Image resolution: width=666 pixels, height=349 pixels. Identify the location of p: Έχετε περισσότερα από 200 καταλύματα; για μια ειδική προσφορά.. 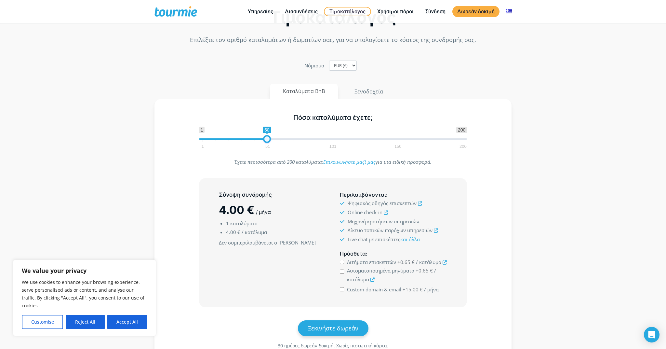
(333, 162).